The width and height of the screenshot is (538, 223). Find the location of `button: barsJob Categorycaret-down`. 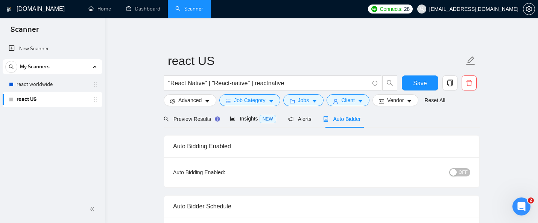

button: barsJob Categorycaret-down is located at coordinates (249, 100).